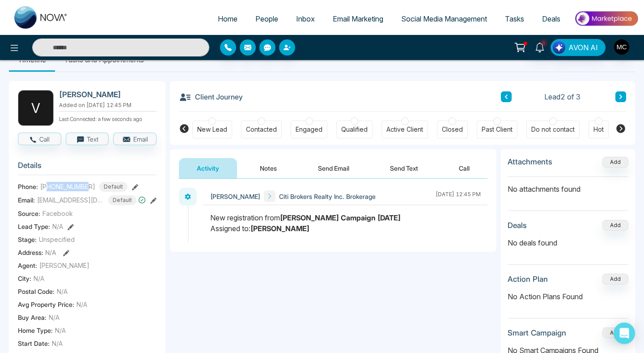 This screenshot has width=644, height=353. What do you see at coordinates (228, 19) in the screenshot?
I see `span: Home` at bounding box center [228, 19].